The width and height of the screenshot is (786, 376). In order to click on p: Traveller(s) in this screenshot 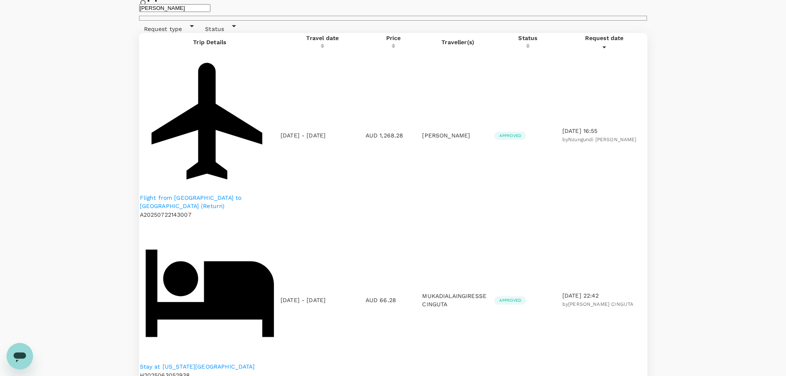, I will do `click(458, 42)`.